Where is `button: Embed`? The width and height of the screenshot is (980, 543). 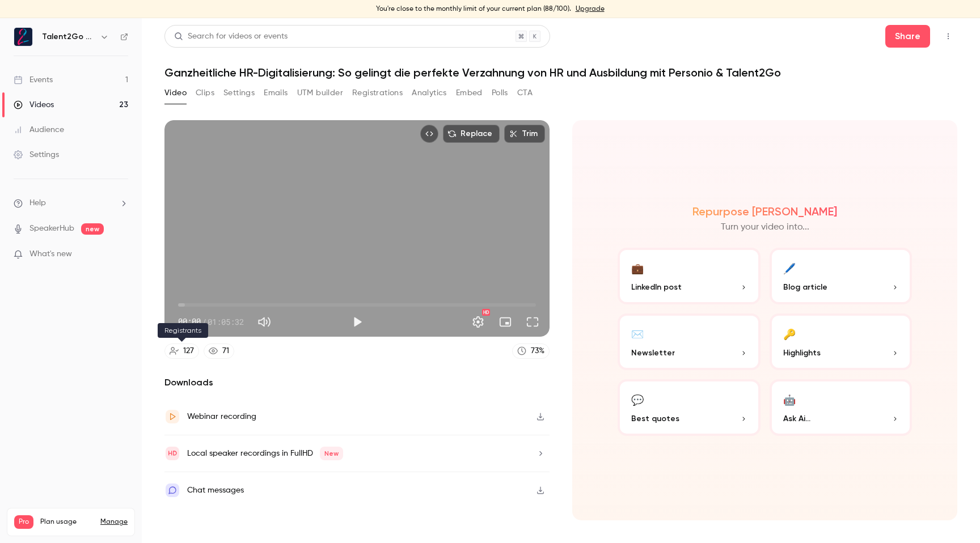
button: Embed is located at coordinates (469, 93).